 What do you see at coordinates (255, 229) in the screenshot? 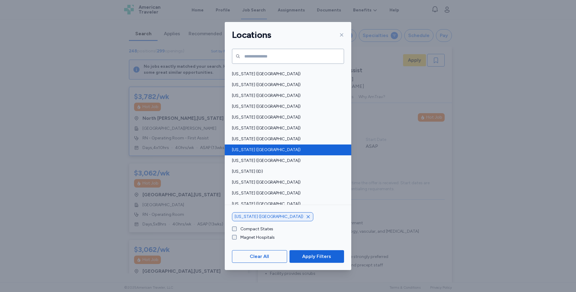
I see `label: Compact States` at bounding box center [255, 229].